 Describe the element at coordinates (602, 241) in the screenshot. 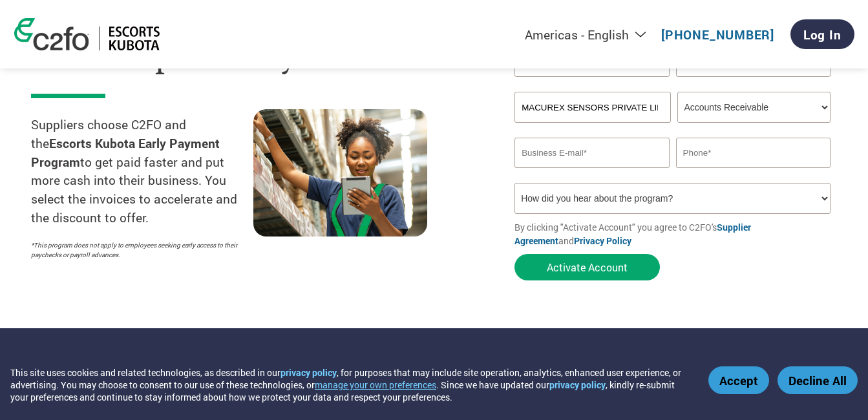

I see `a: Privacy Policy` at that location.